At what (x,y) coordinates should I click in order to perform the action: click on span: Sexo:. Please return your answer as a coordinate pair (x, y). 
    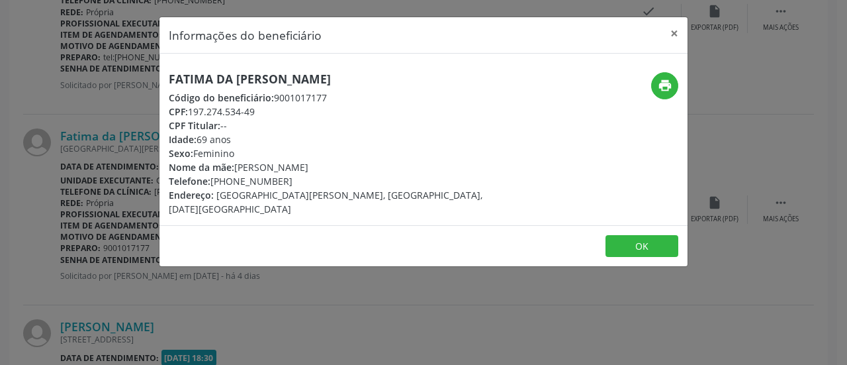
    Looking at the image, I should click on (181, 153).